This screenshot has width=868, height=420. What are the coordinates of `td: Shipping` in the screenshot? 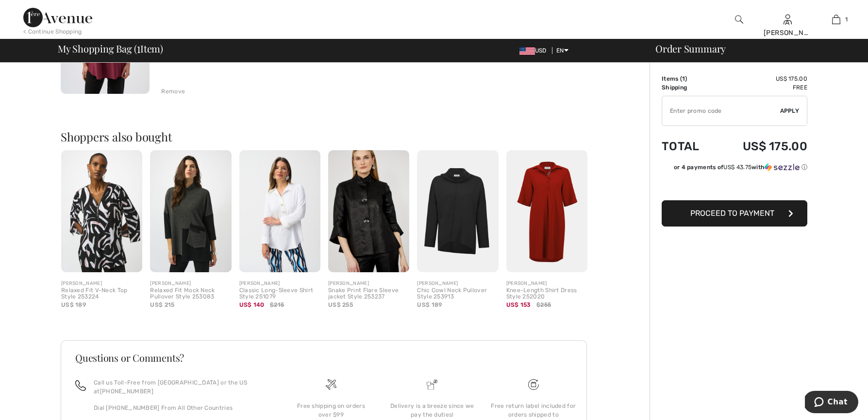 It's located at (688, 87).